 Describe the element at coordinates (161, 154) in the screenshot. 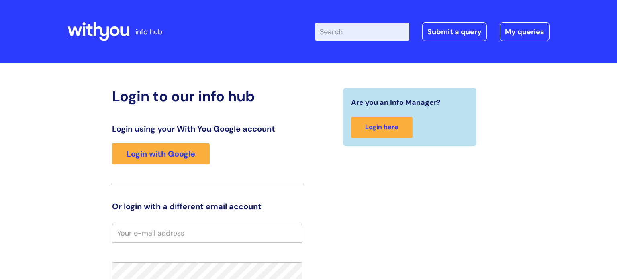

I see `a: Login with Google` at that location.